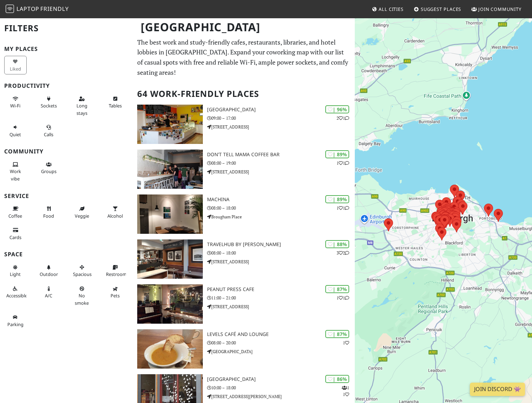 The height and width of the screenshot is (403, 532). Describe the element at coordinates (391, 9) in the screenshot. I see `span: All Cities` at that location.